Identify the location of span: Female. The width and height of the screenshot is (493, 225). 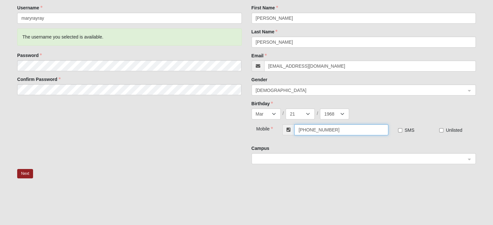
(361, 91).